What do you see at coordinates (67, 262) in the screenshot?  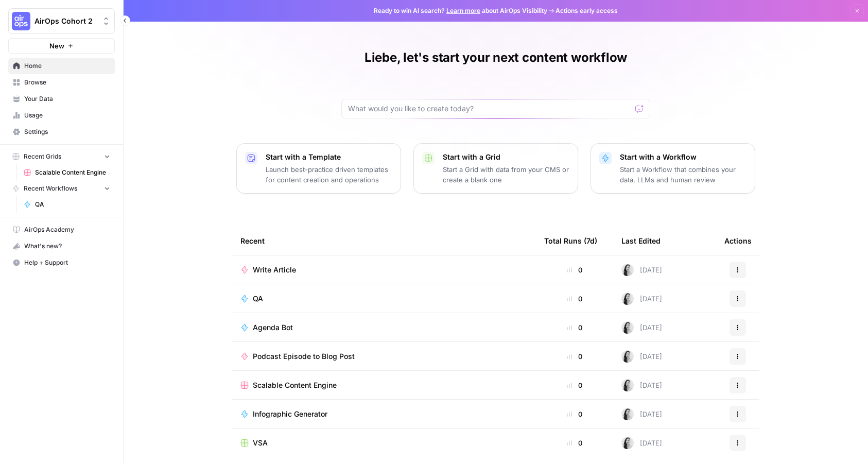 I see `span: Help + Support` at bounding box center [67, 262].